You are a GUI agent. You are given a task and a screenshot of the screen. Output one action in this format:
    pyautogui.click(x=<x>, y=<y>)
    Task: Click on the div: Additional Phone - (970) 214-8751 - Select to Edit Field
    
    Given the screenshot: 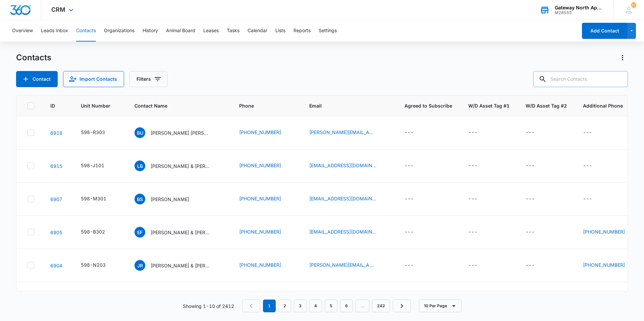 What is the action you would take?
    pyautogui.click(x=610, y=232)
    